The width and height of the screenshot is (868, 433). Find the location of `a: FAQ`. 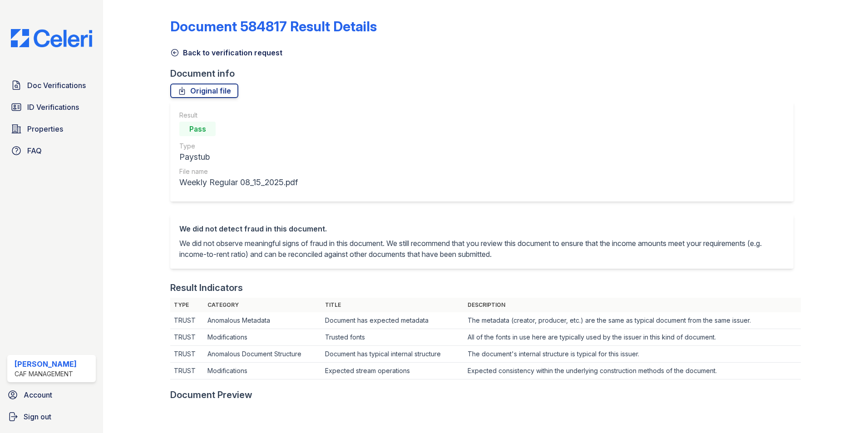

a: FAQ is located at coordinates (51, 151).